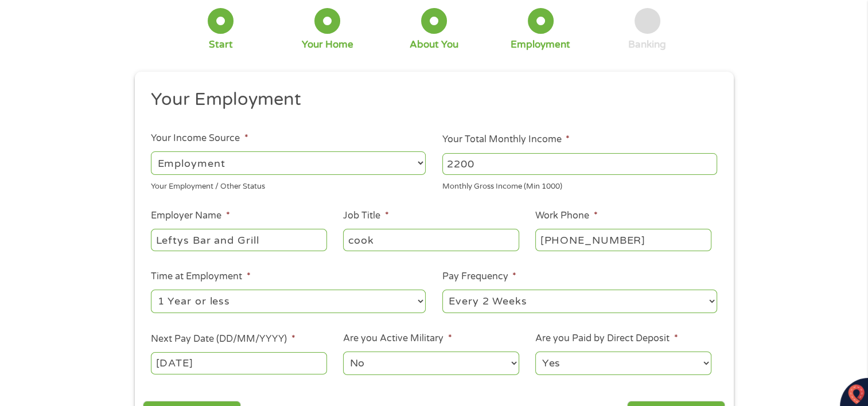 This screenshot has height=406, width=868. I want to click on input: Use the arrow keys to pick a date, so click(238, 363).